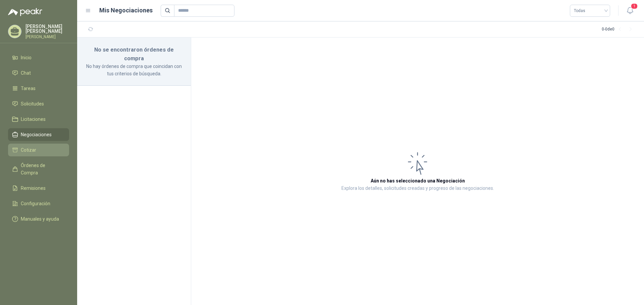 The width and height of the screenshot is (644, 305). Describe the element at coordinates (28, 150) in the screenshot. I see `span: Cotizar` at that location.